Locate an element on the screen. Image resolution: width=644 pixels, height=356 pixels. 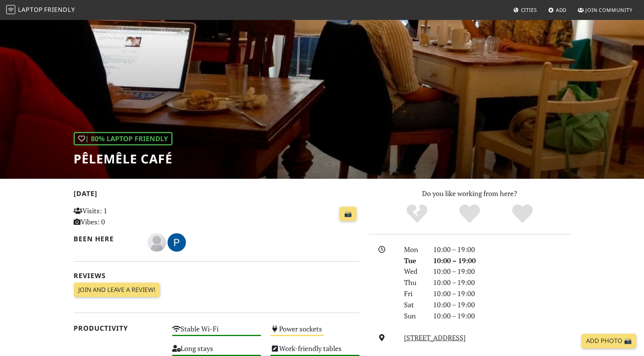
div: Power sockets is located at coordinates (315, 332).